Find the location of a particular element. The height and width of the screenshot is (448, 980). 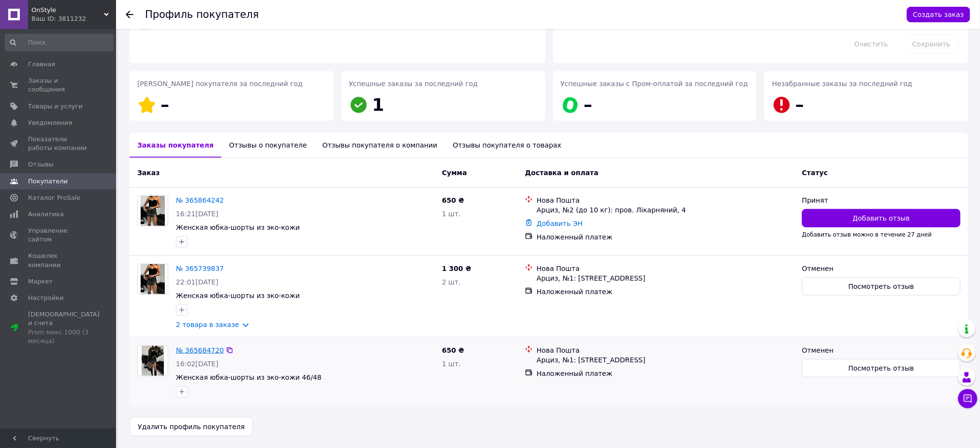

h1: Профиль покупателя is located at coordinates (202, 15).